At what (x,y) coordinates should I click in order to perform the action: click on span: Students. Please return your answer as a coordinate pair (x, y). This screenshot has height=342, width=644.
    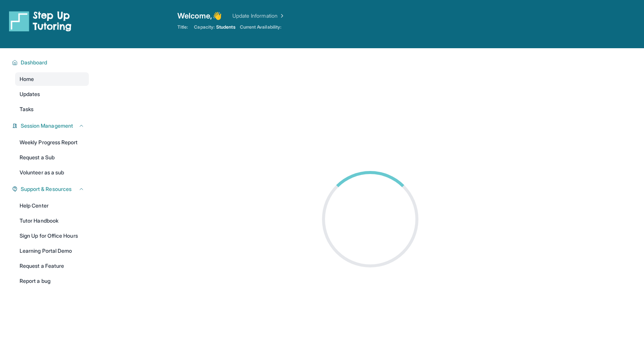
    Looking at the image, I should click on (225, 27).